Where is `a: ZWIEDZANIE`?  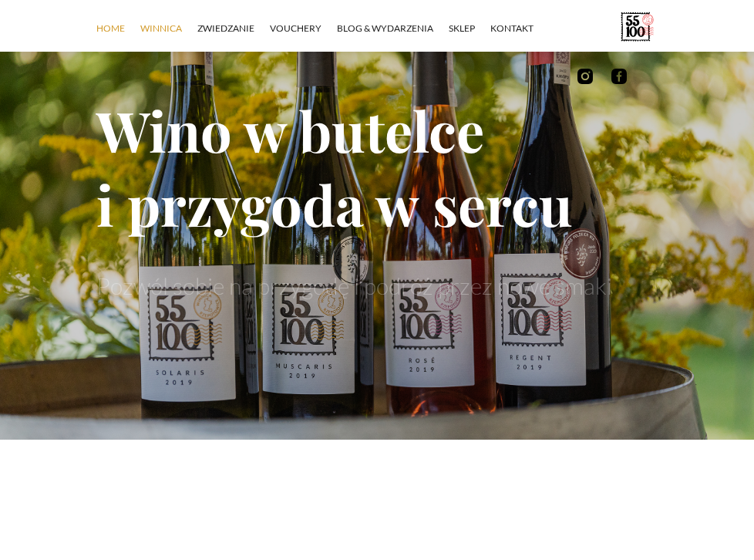
a: ZWIEDZANIE is located at coordinates (234, 28).